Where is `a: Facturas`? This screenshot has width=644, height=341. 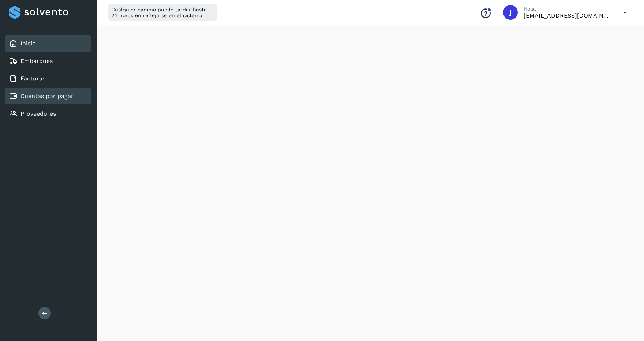
a: Facturas is located at coordinates (33, 78).